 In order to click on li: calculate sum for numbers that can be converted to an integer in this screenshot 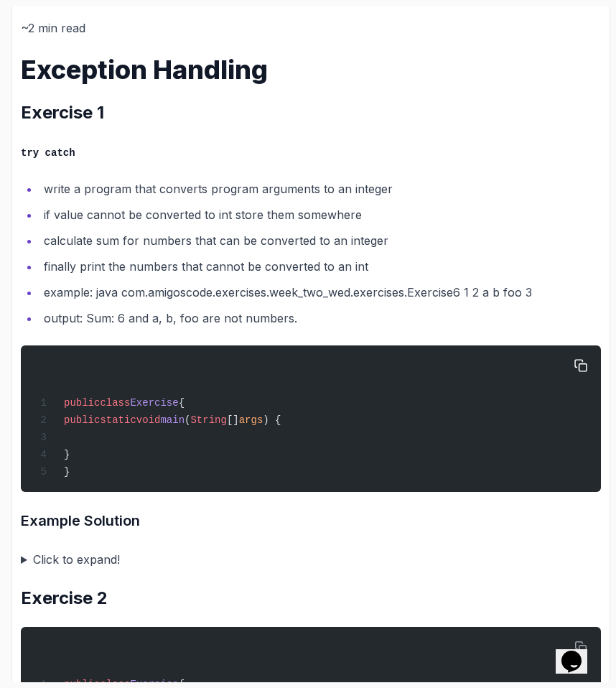, I will do `click(320, 240)`.